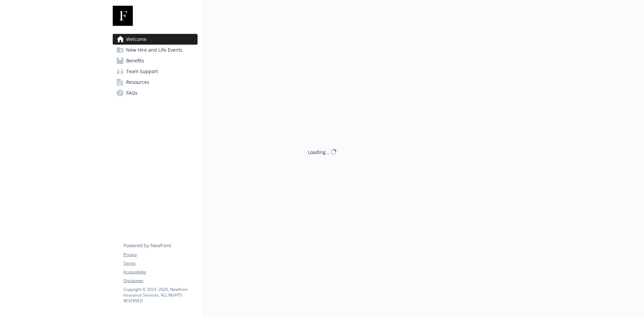 Image resolution: width=644 pixels, height=317 pixels. Describe the element at coordinates (155, 50) in the screenshot. I see `a: New Hire and Life Events` at that location.